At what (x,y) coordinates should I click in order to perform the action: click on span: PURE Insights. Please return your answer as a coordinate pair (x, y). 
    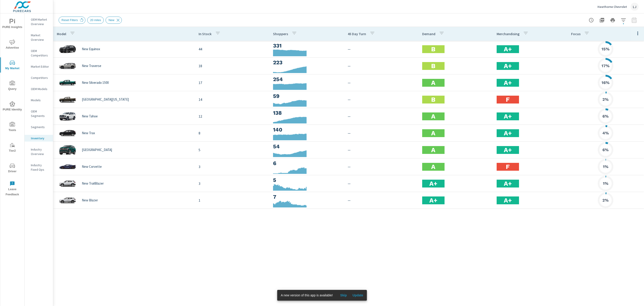
    Looking at the image, I should click on (12, 24).